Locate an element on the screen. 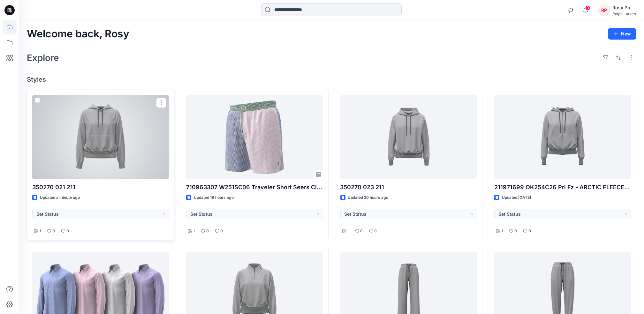 The width and height of the screenshot is (644, 314). div: Ralph Lauren is located at coordinates (624, 14).